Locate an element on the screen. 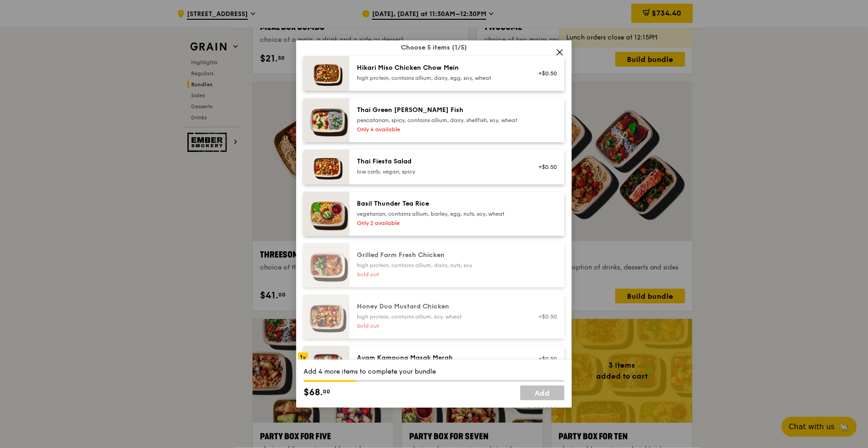 The image size is (868, 448). img: daily_normal_Thai_Fiesta_Salad__Horizontal_.jpg is located at coordinates (326, 167).